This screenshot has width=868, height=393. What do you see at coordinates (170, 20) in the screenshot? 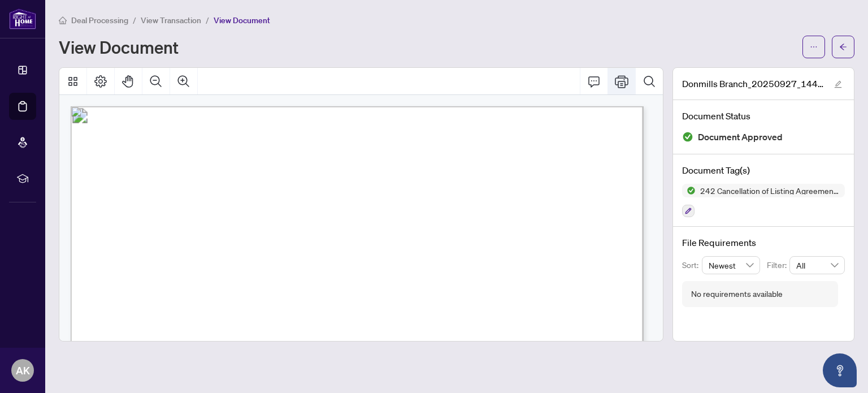
I see `span: View Transaction` at bounding box center [170, 20].